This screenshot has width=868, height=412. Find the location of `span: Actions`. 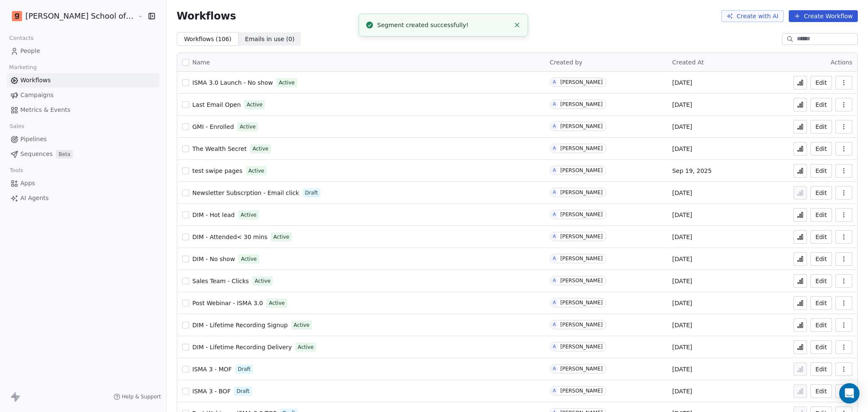

span: Actions is located at coordinates (841, 62).